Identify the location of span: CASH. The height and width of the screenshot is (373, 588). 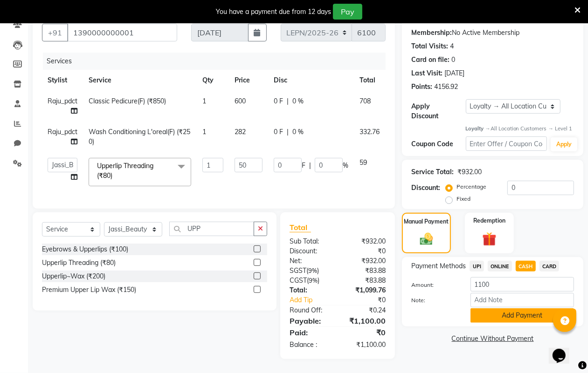
(525, 266).